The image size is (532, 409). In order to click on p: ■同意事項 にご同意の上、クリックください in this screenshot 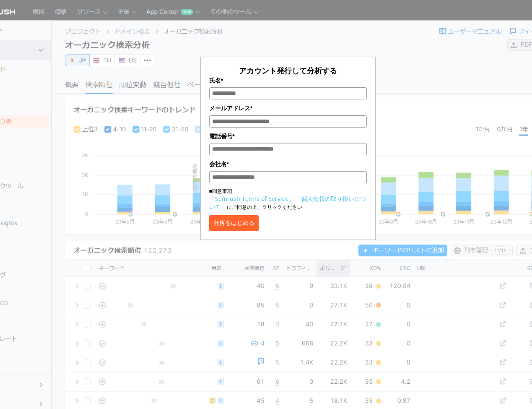, I will do `click(288, 199)`.